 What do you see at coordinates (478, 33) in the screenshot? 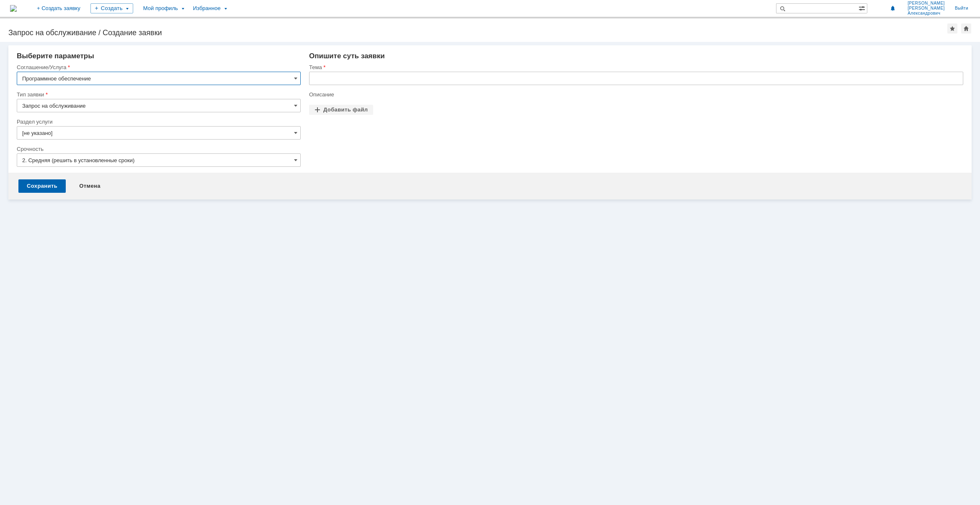
I see `div: Запрос на обслуживание / Создание заявки` at bounding box center [478, 33].